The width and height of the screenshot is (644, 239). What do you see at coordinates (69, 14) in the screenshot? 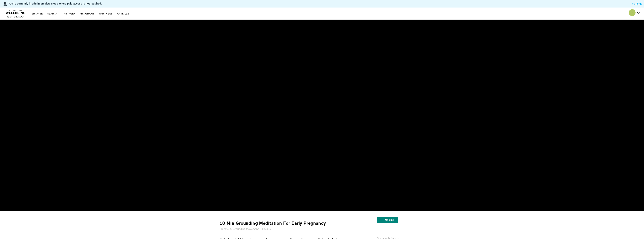
I see `a: THIS WEEK` at bounding box center [69, 14].